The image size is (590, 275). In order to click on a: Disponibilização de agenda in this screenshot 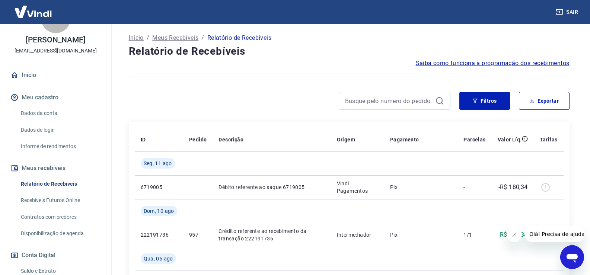, I will do `click(60, 234)`.